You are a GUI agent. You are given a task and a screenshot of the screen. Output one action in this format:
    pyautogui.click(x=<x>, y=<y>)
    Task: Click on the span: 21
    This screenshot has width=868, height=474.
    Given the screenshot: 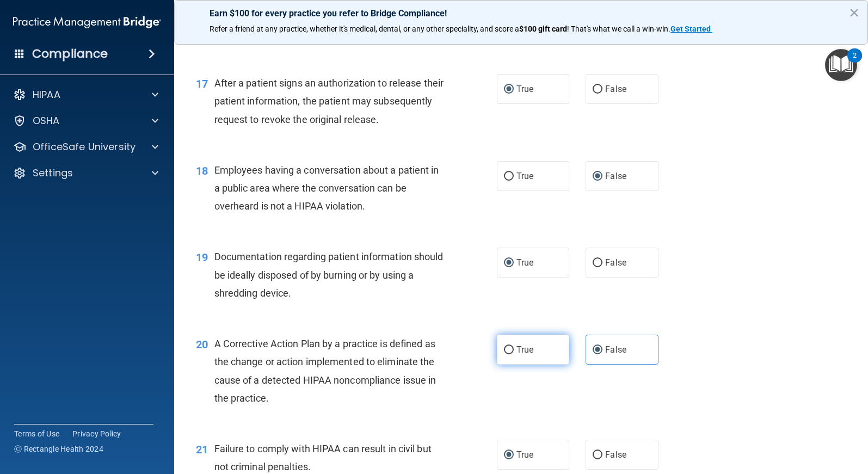 What is the action you would take?
    pyautogui.click(x=202, y=449)
    